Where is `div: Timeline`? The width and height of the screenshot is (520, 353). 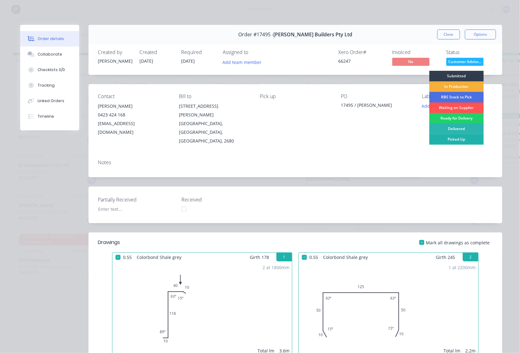
div: Timeline is located at coordinates (46, 116).